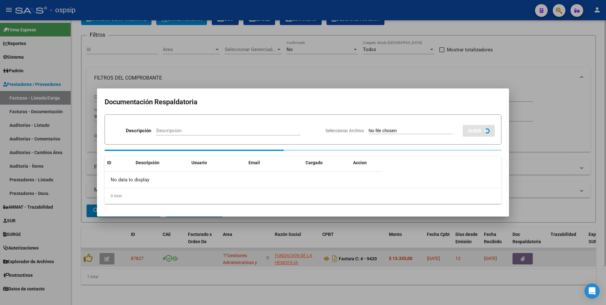 The height and width of the screenshot is (305, 606). I want to click on span: Descripción, so click(147, 163).